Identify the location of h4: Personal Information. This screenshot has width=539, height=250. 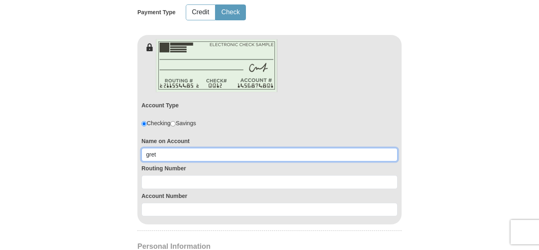
(269, 246).